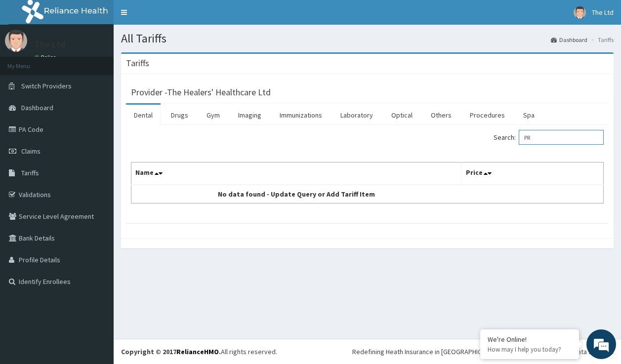  What do you see at coordinates (249, 115) in the screenshot?
I see `a: Imaging` at bounding box center [249, 115].